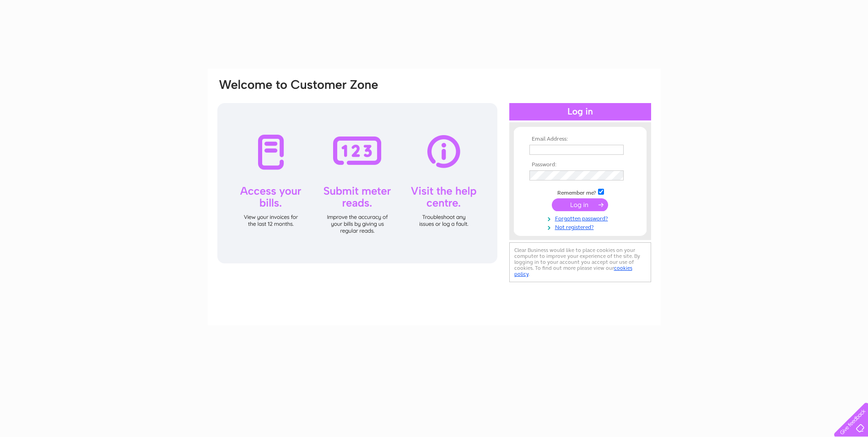  Describe the element at coordinates (573, 270) in the screenshot. I see `a: cookies policy` at that location.